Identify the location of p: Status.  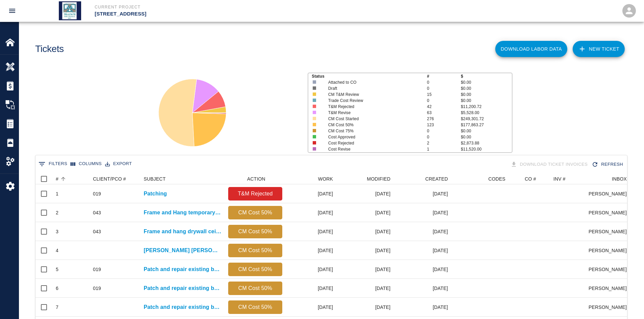
(369, 76).